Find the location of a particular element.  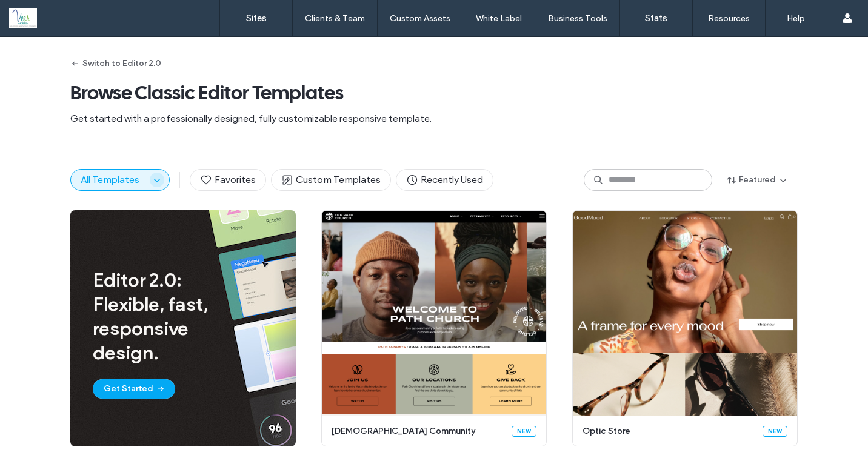

span: All Templates is located at coordinates (110, 179).